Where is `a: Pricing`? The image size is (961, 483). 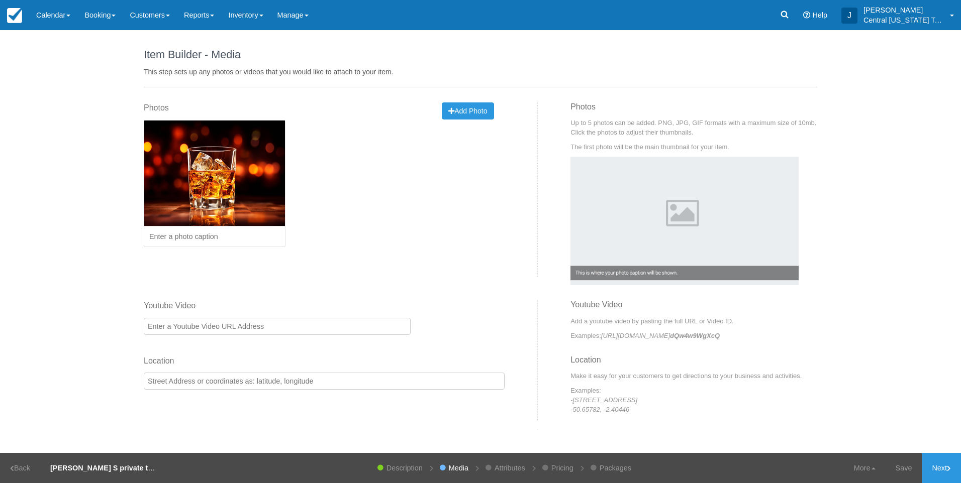
a: Pricing is located at coordinates (562, 468).